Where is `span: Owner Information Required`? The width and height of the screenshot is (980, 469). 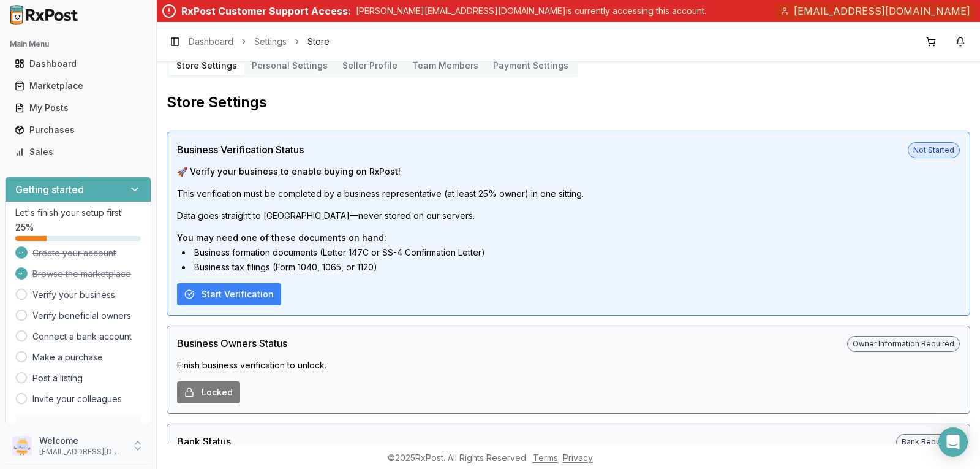 span: Owner Information Required is located at coordinates (903, 343).